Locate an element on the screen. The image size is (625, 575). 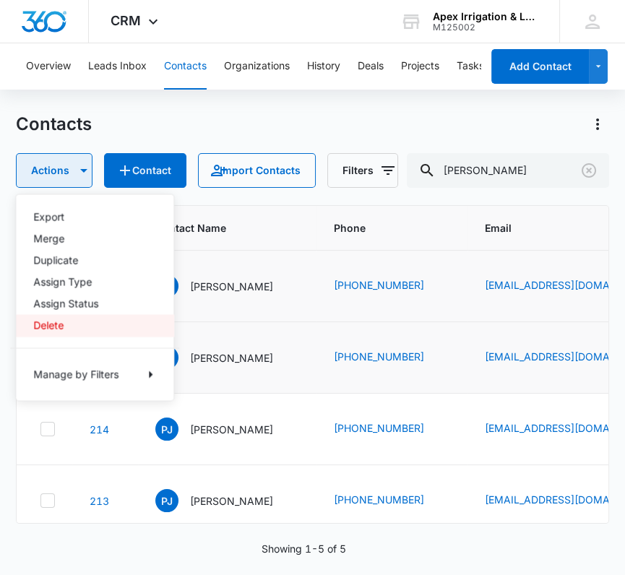
div: Manage by Filters is located at coordinates (76, 374).